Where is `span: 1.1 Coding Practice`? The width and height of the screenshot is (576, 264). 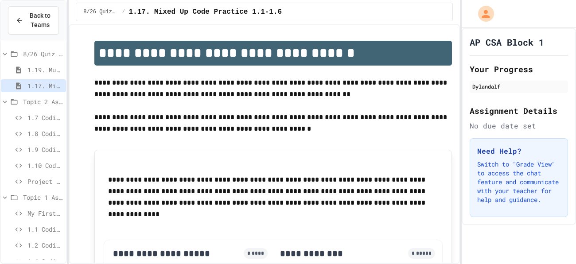
span: 1.1 Coding Practice is located at coordinates (45, 229).